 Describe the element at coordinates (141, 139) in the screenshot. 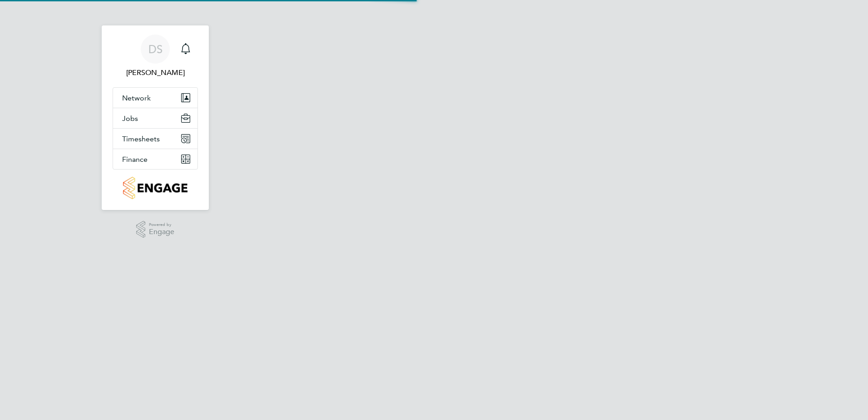

I see `span: Timesheets` at that location.